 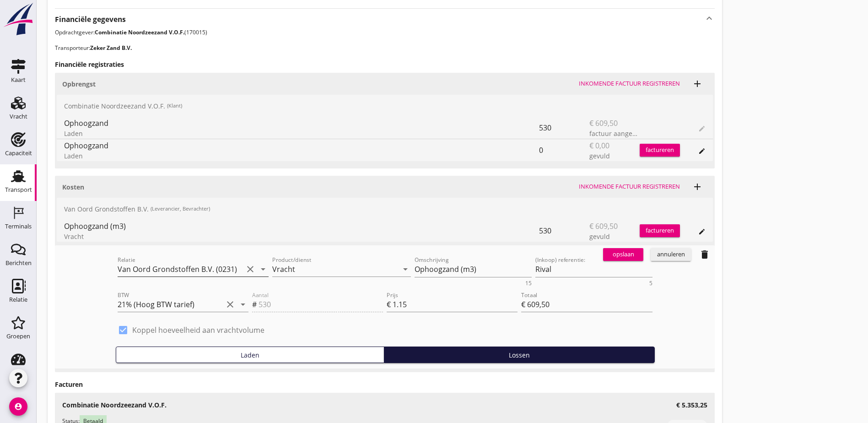 I want to click on div: Lossen, so click(x=519, y=355).